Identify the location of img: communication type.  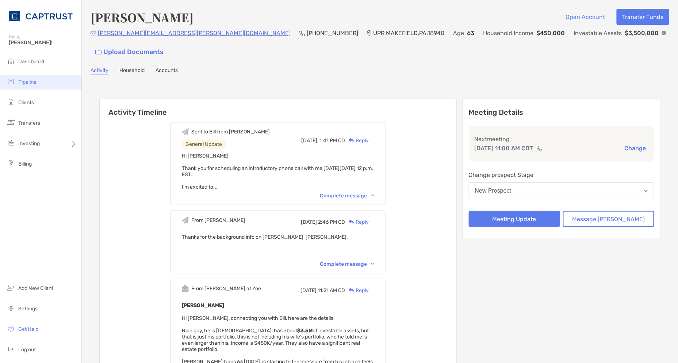
(540, 148).